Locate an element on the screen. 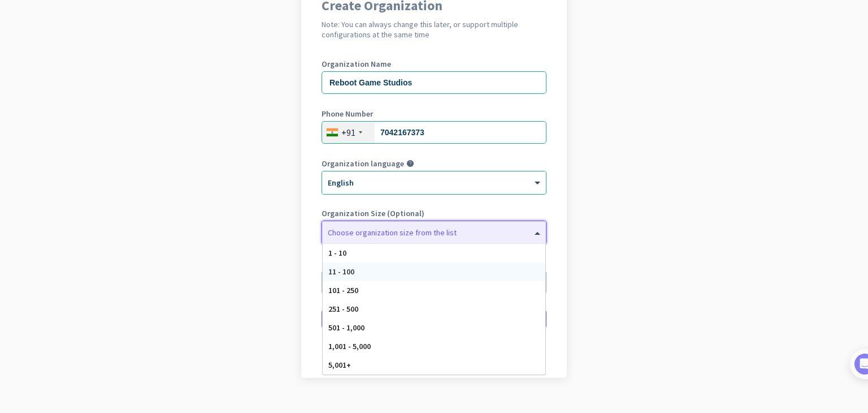  span: 5,001+ is located at coordinates (339, 365).